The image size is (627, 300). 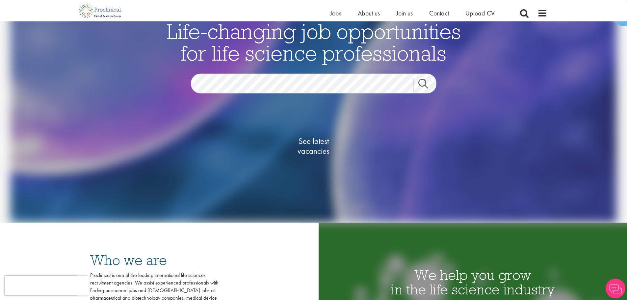 What do you see at coordinates (336, 13) in the screenshot?
I see `span: Jobs` at bounding box center [336, 13].